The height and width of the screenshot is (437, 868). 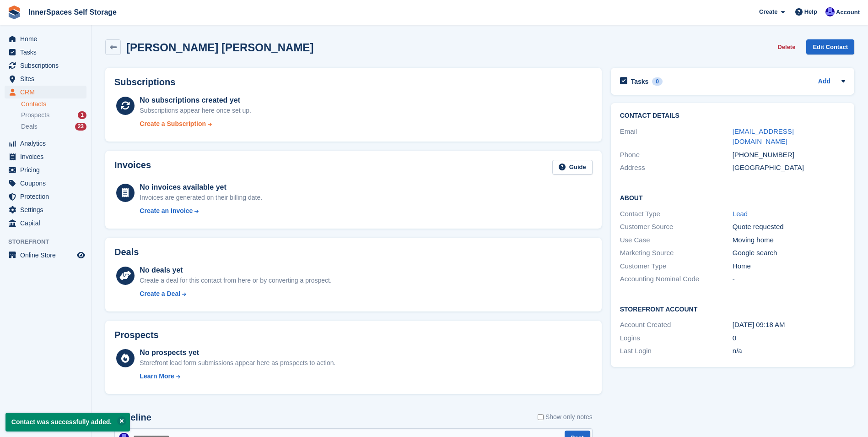 I want to click on a: Lead, so click(x=740, y=214).